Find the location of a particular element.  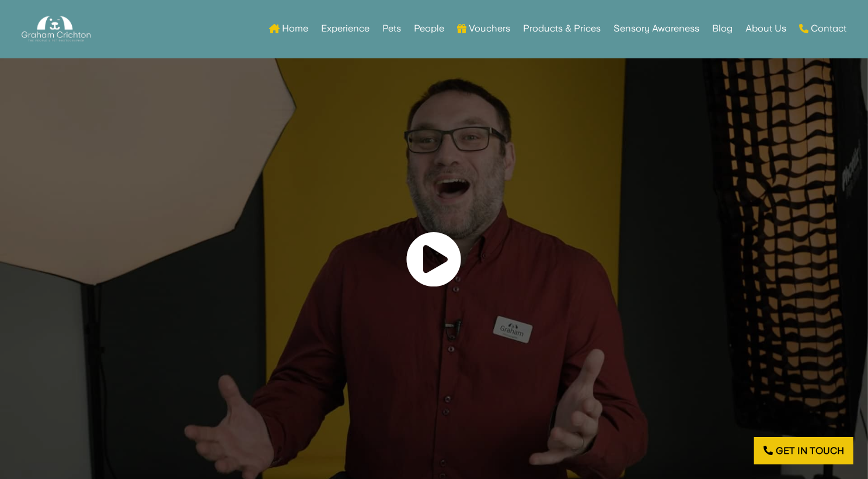

a: Products & Prices is located at coordinates (562, 28).